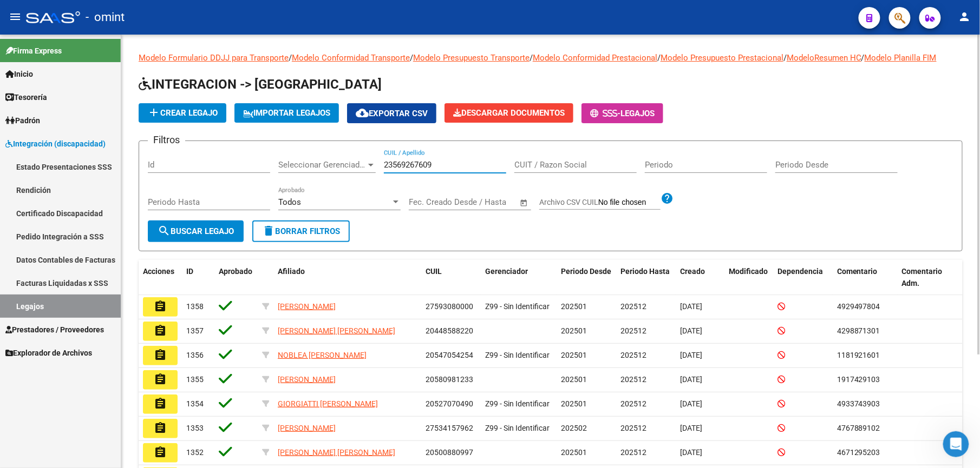 This screenshot has height=468, width=980. Describe the element at coordinates (189, 272) in the screenshot. I see `span: ID` at that location.